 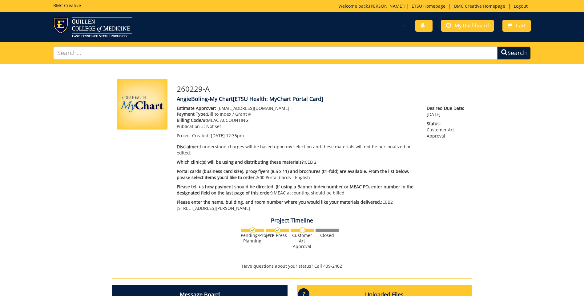 I want to click on span: Status:, so click(x=447, y=124).